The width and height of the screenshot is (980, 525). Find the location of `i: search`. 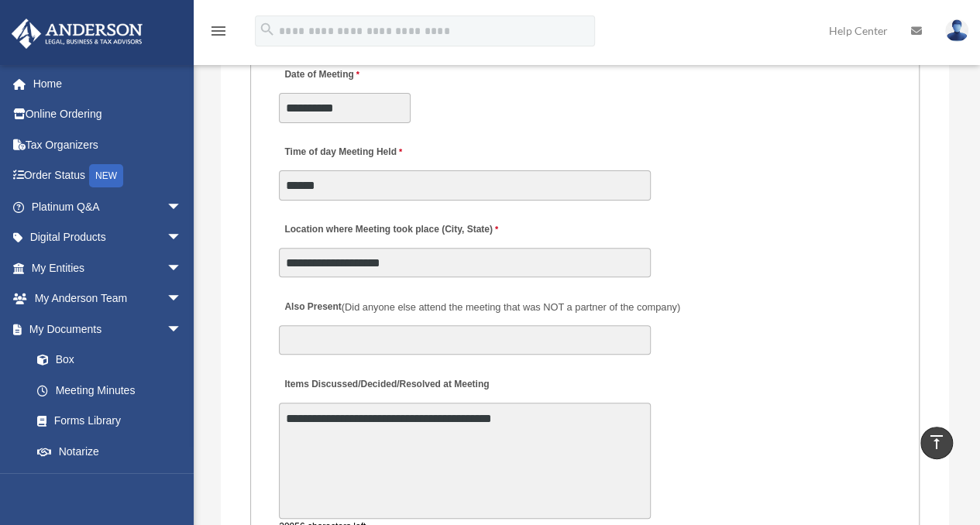

i: search is located at coordinates (267, 29).